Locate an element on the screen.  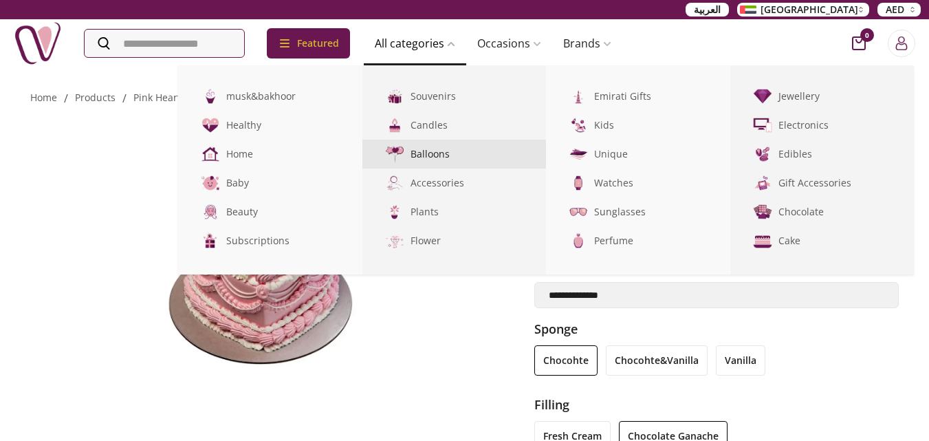
a: AccessoriesAccessories is located at coordinates (454, 183).